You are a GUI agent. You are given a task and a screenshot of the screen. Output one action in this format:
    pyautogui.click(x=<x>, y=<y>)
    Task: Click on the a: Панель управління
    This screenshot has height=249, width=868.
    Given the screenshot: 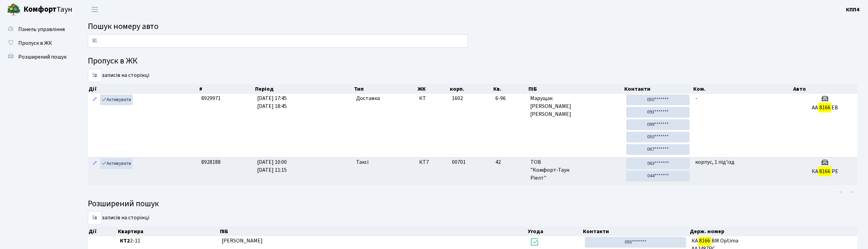 What is the action you would take?
    pyautogui.click(x=38, y=30)
    